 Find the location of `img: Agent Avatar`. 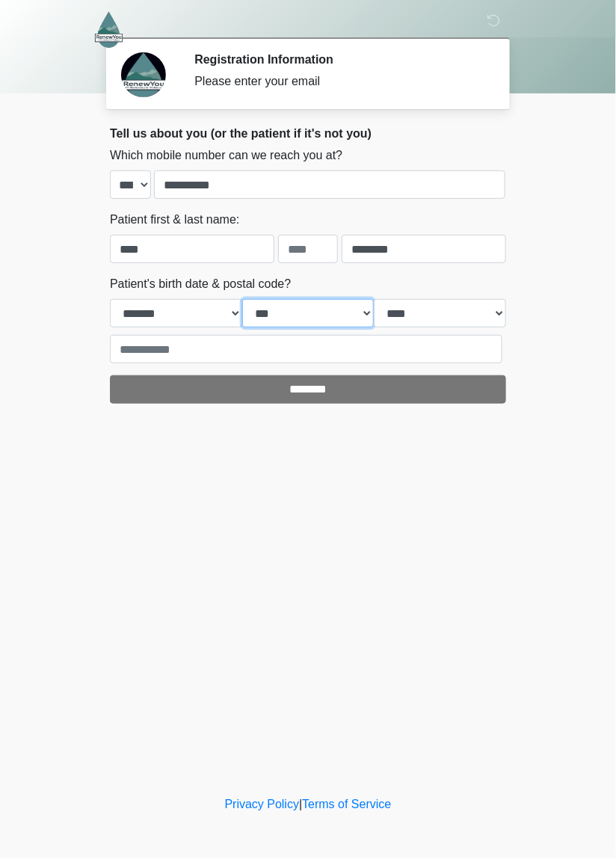

img: Agent Avatar is located at coordinates (144, 74).